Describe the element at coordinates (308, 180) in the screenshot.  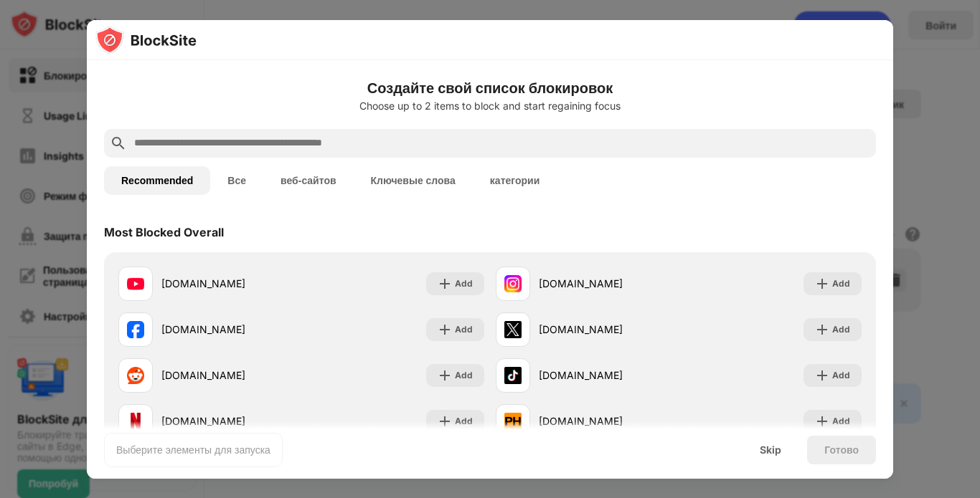
I see `button: веб-сайтов` at that location.